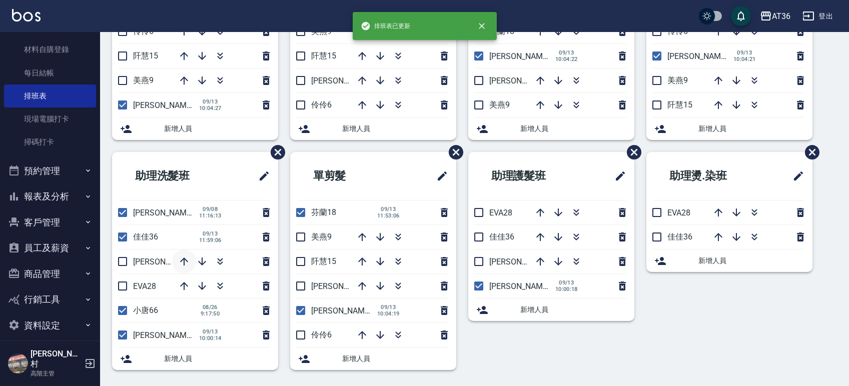  I want to click on span: 10:04:19, so click(388, 314).